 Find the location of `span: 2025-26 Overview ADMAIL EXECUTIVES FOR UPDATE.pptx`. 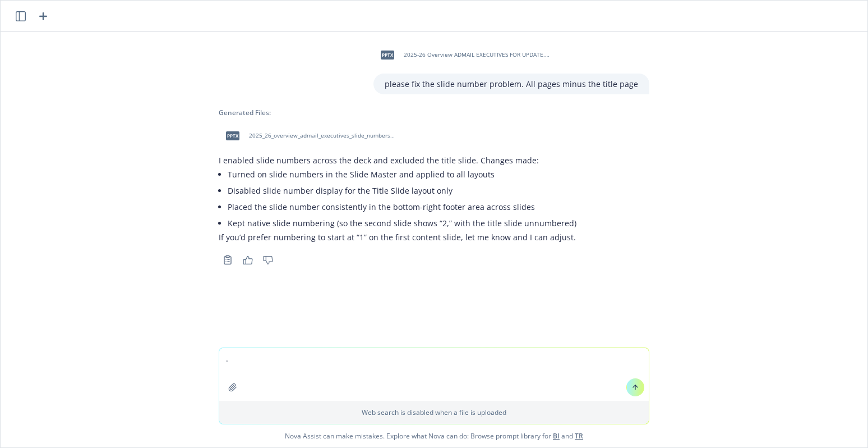

span: 2025-26 Overview ADMAIL EXECUTIVES FOR UPDATE.pptx is located at coordinates (478, 54).